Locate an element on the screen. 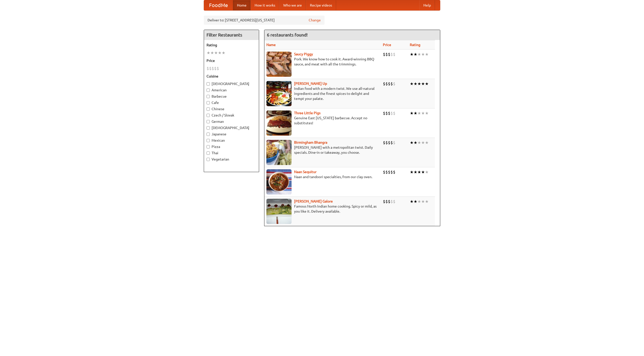  img: bhangra.jpg is located at coordinates (279, 152).